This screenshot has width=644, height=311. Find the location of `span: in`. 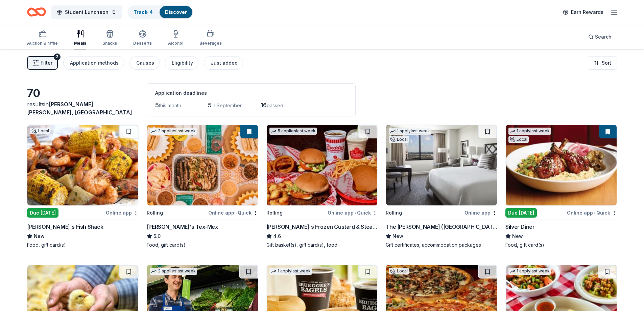

span: in is located at coordinates (79, 108).